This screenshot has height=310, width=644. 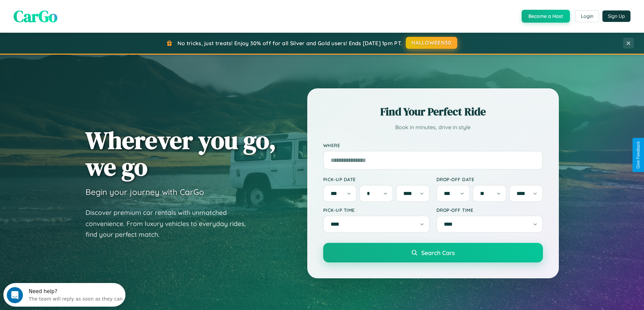 What do you see at coordinates (433, 253) in the screenshot?
I see `button: Search Cars` at bounding box center [433, 253].